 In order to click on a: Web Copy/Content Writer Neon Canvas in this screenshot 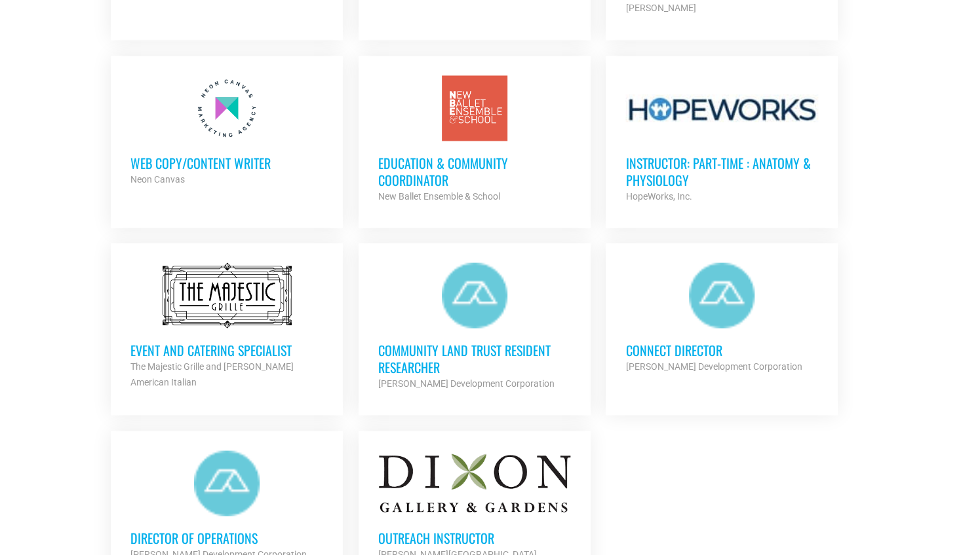, I will do `click(227, 131)`.